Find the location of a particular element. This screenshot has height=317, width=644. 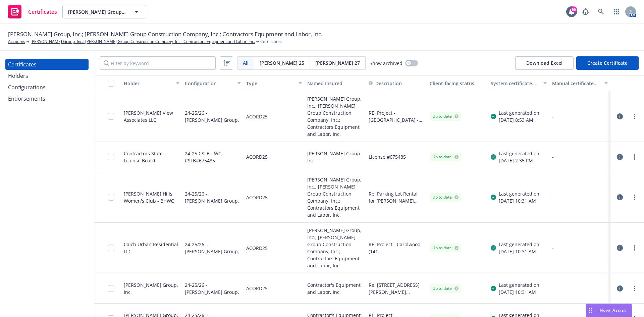

a: Report a Bug is located at coordinates (586, 12).